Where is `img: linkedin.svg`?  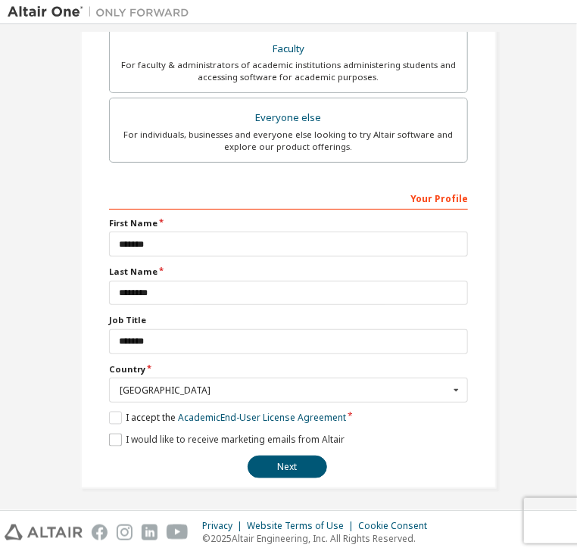
img: linkedin.svg is located at coordinates (149, 532).